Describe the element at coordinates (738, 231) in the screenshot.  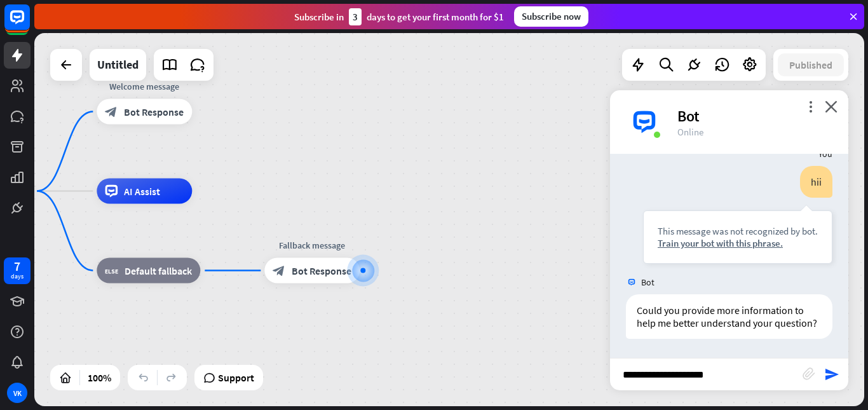
I see `div: This message was not recognized by bot.` at that location.